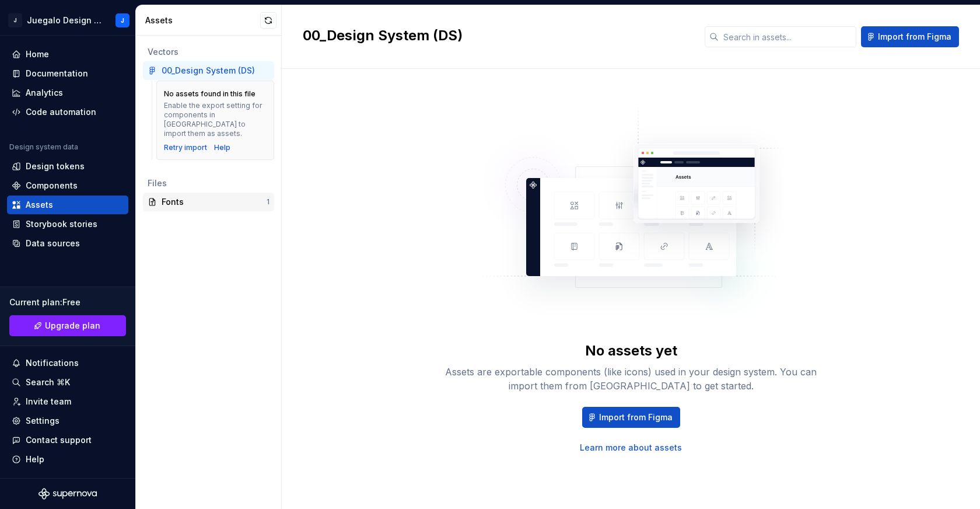 The height and width of the screenshot is (509, 980). What do you see at coordinates (222, 148) in the screenshot?
I see `a: Help` at bounding box center [222, 148].